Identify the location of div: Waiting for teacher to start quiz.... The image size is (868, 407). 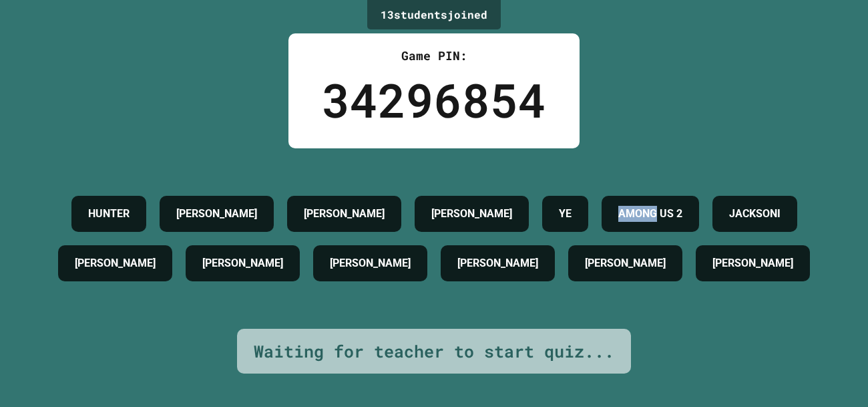
(434, 352).